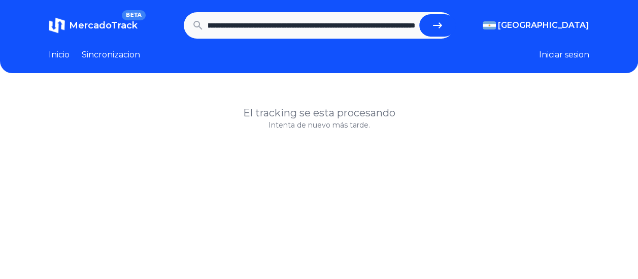 This screenshot has width=638, height=279. I want to click on span: MercadoTrack, so click(103, 25).